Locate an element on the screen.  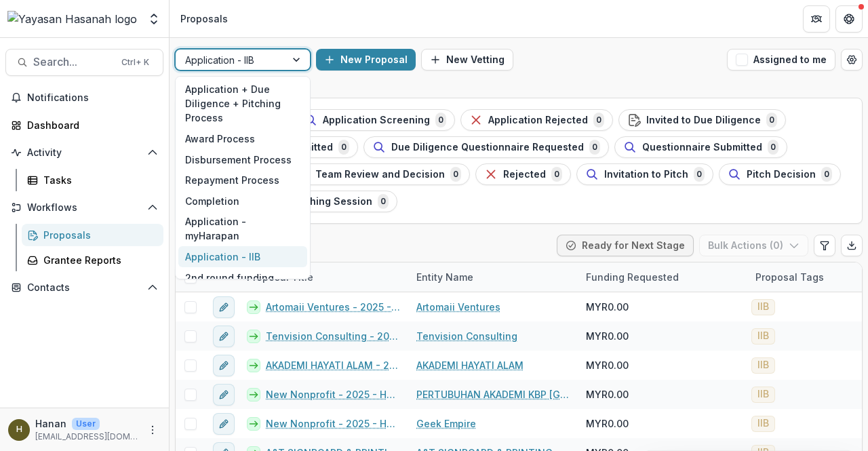
img: Yayasan Hasanah logo is located at coordinates (72, 19).